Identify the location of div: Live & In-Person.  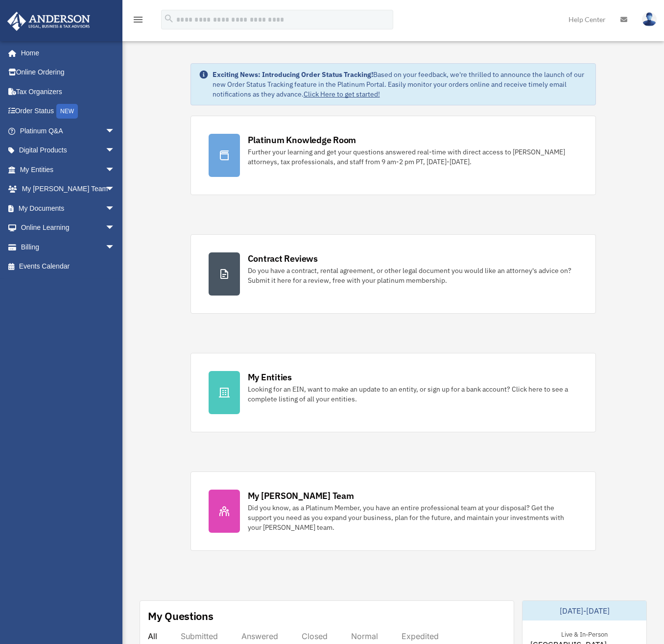
(584, 633).